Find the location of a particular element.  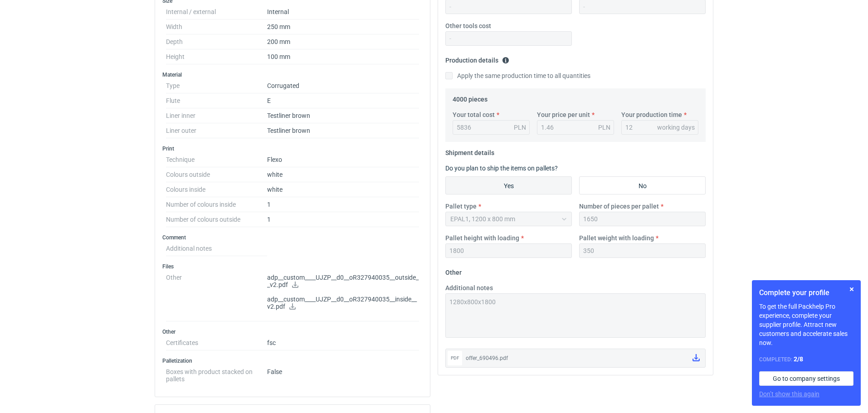

dd: False is located at coordinates (342, 373).